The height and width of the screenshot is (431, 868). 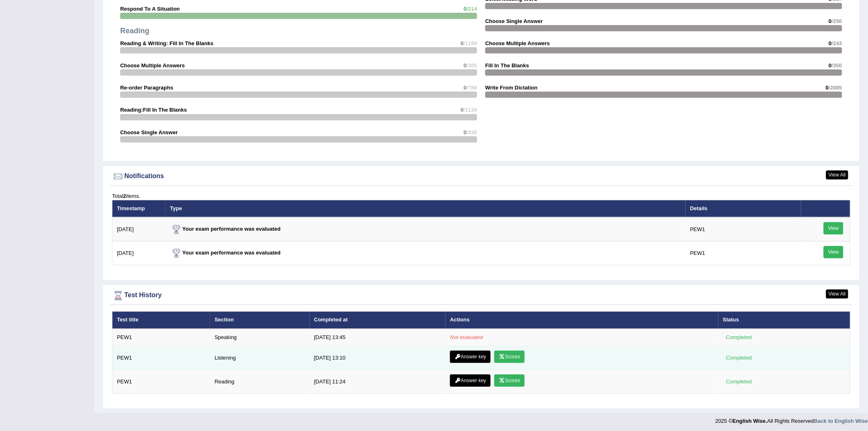 I want to click on td: Reading, so click(x=259, y=381).